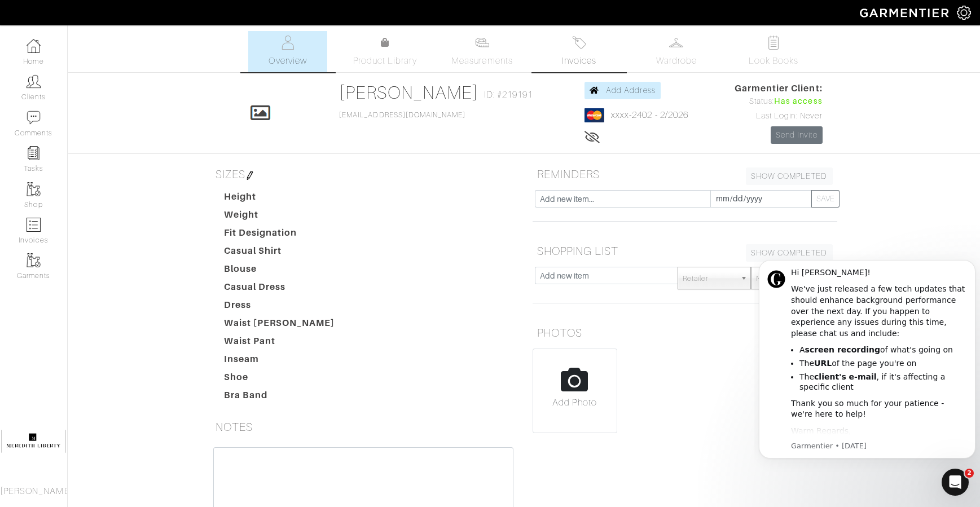 This screenshot has height=507, width=980. I want to click on img: measurements-466bbee1fd09ba9460f595b01e5d73f9e2bff037440d3c8f018324cb6cdf7a4a.svg, so click(482, 42).